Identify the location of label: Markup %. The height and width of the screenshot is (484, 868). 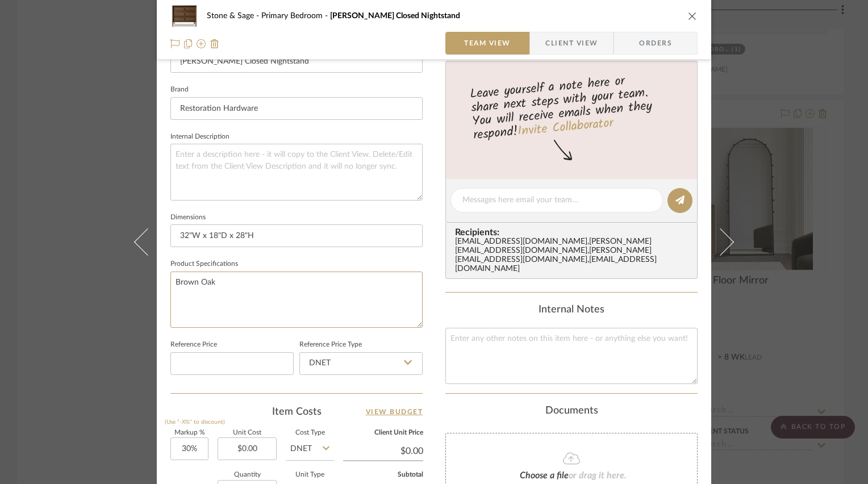
(189, 433).